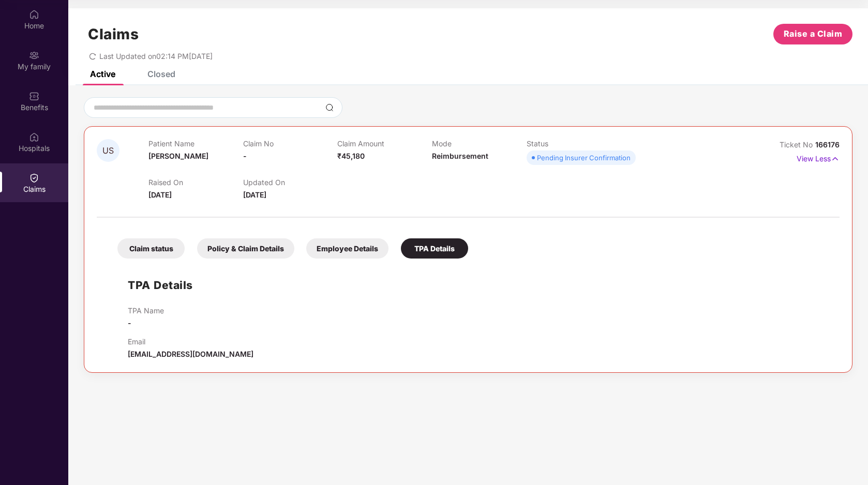  What do you see at coordinates (196, 182) in the screenshot?
I see `p: Raised On` at bounding box center [196, 182].